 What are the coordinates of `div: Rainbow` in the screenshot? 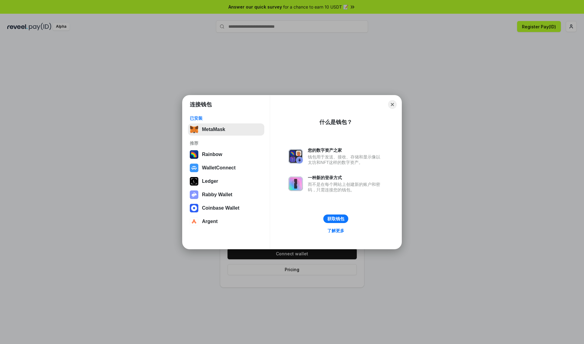 It's located at (212, 154).